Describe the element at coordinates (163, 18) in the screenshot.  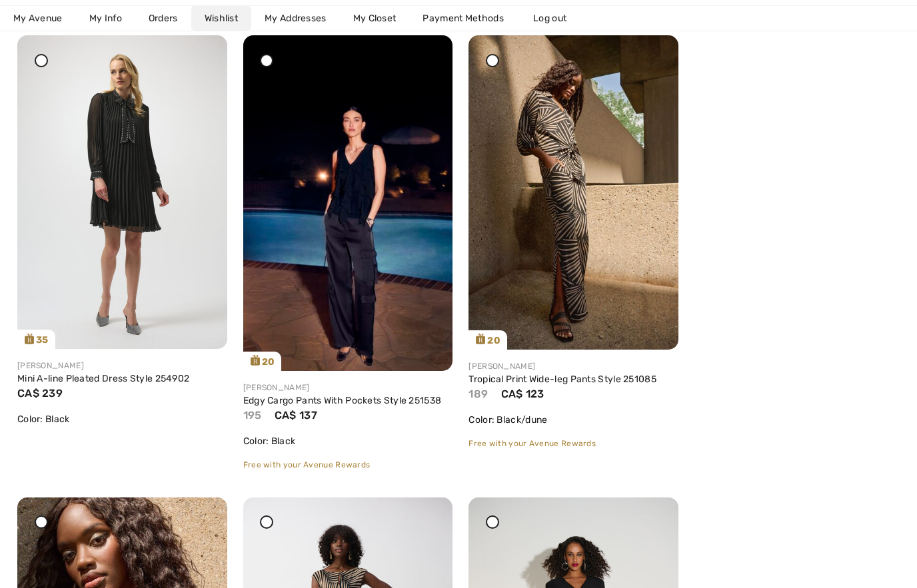
I see `a: Orders` at that location.